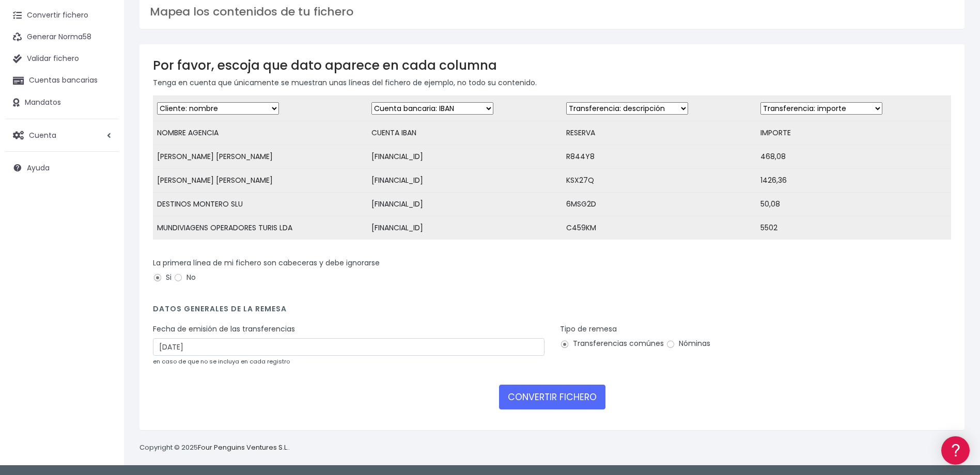  What do you see at coordinates (103, 155) in the screenshot?
I see `a: Problemas habituales` at bounding box center [103, 155].